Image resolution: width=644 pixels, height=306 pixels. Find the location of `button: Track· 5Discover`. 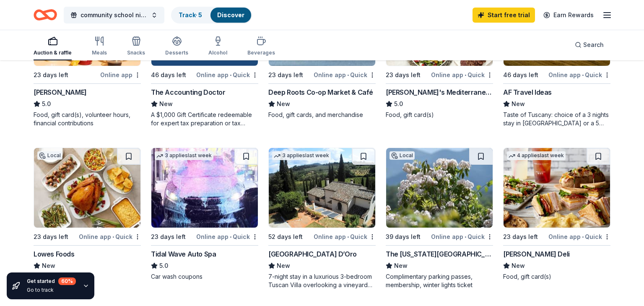

button: Track· 5Discover is located at coordinates (211, 15).